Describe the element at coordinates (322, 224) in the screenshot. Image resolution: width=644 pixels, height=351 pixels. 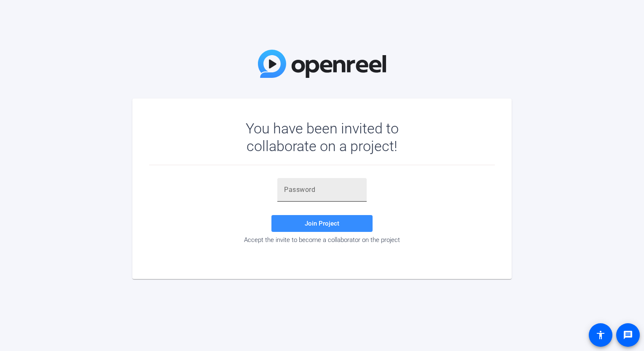
I see `button: Join Project` at that location.